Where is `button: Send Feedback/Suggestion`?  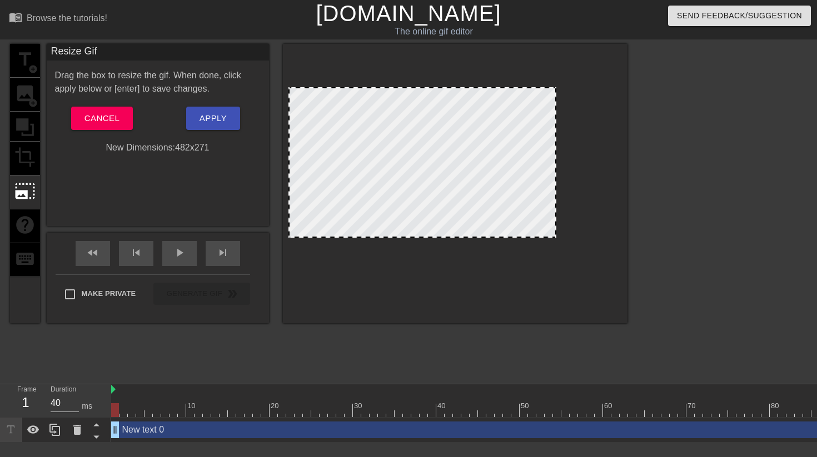
button: Send Feedback/Suggestion is located at coordinates (739, 16).